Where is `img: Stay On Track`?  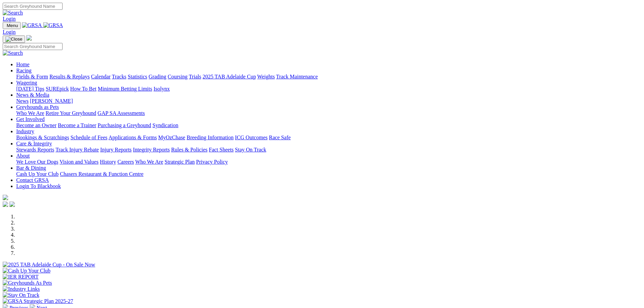
img: Stay On Track is located at coordinates (21, 295).